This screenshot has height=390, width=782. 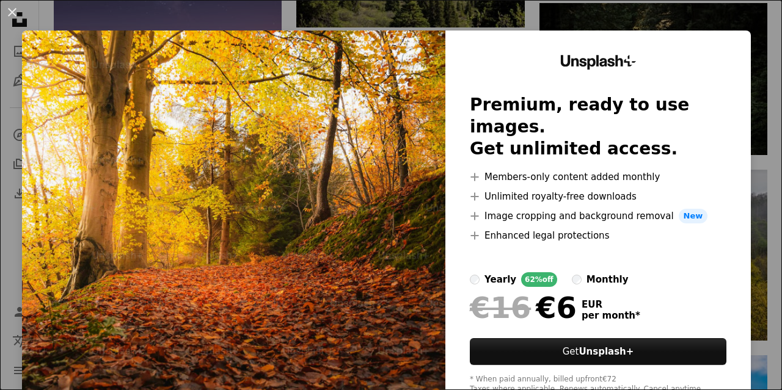 I want to click on li: Members-only content added monthly, so click(x=598, y=177).